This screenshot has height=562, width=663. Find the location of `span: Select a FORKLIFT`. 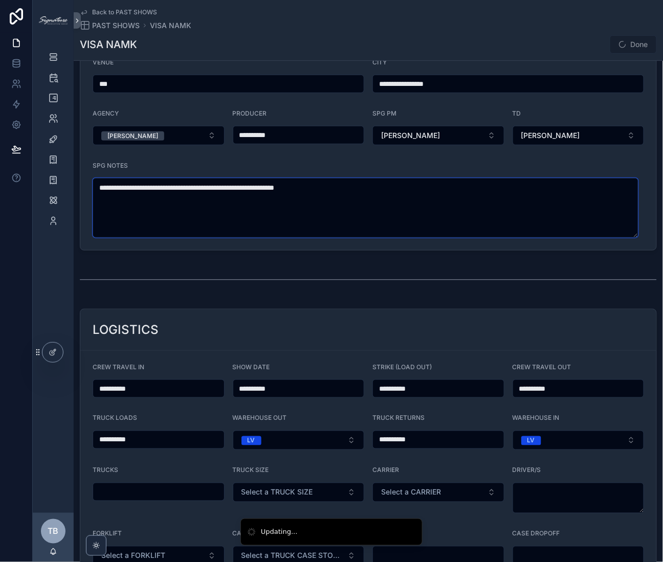

span: Select a FORKLIFT is located at coordinates (133, 556).